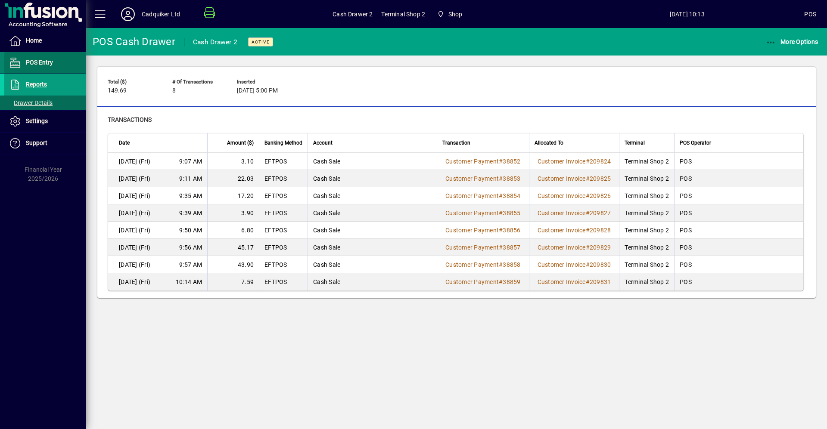  Describe the element at coordinates (128, 14) in the screenshot. I see `button: Profile` at that location.